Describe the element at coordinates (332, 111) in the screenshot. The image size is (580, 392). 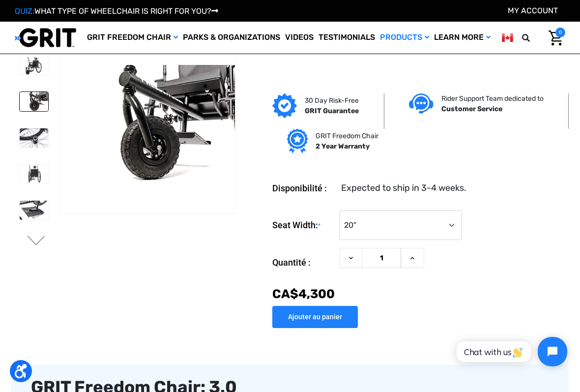
I see `strong: GRIT Guarantee` at that location.